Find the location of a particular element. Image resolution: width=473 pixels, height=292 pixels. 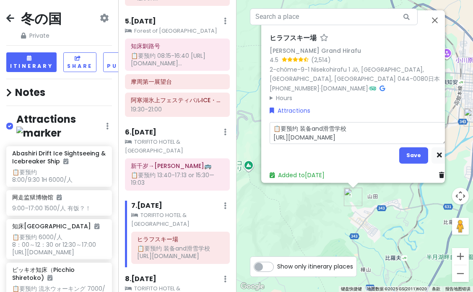

span: Show only itinerary places is located at coordinates (315, 267).